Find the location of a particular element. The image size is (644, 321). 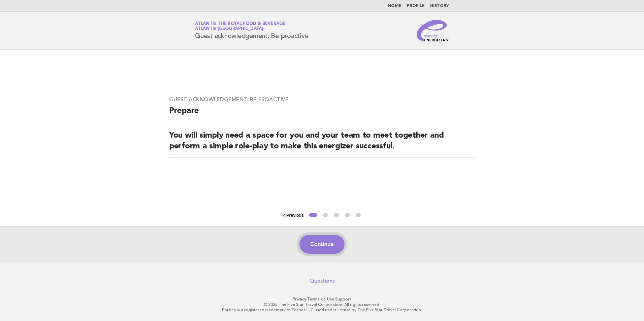

p: Forbes is a registered trademark of Forbes LLC used under license by The Five Star Travel Corpora... is located at coordinates (322, 310).